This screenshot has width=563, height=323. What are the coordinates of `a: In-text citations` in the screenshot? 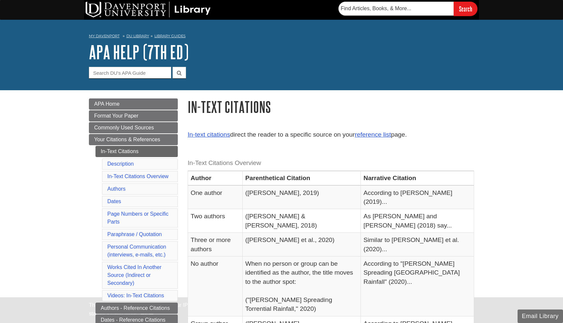 It's located at (209, 134).